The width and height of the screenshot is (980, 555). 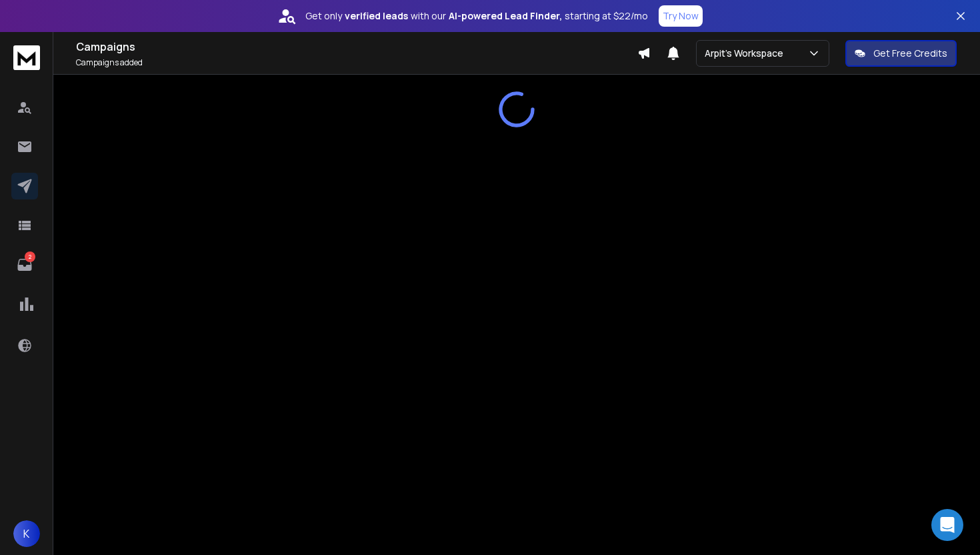 I want to click on p: Get Free Credits, so click(x=910, y=53).